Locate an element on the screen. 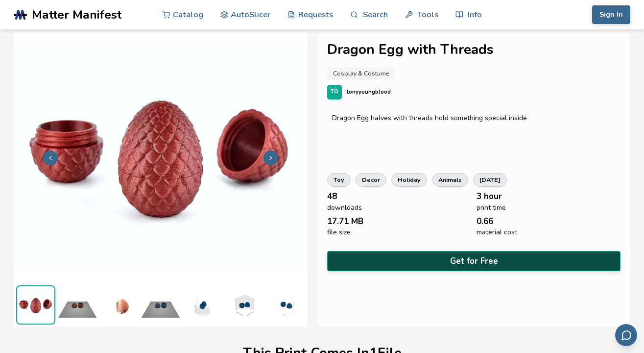 The height and width of the screenshot is (353, 644). span: 0.66 is located at coordinates (485, 221).